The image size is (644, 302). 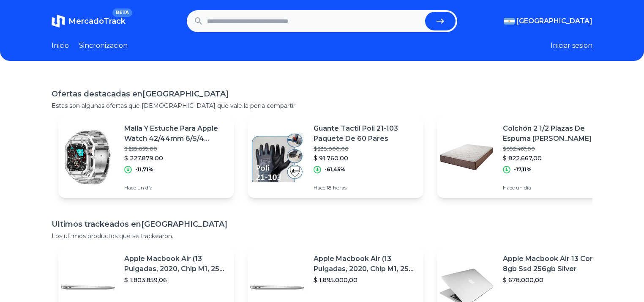 What do you see at coordinates (144, 169) in the screenshot?
I see `p: -11,71%` at bounding box center [144, 169].